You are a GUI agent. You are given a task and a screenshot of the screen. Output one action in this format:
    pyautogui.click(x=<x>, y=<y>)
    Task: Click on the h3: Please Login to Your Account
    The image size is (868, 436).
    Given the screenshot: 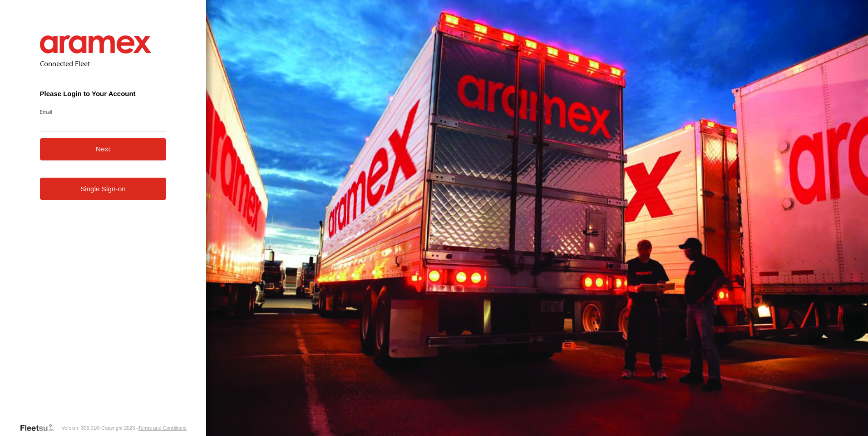 What is the action you would take?
    pyautogui.click(x=103, y=94)
    